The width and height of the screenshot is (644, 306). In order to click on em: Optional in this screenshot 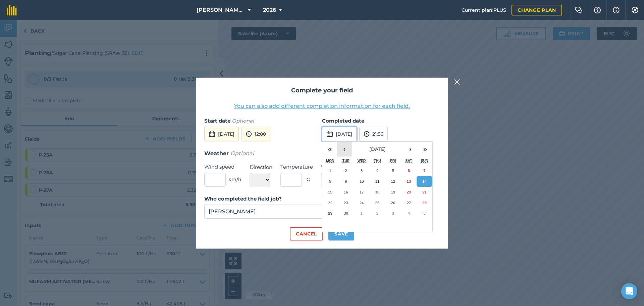, I will do `click(243, 120)`.